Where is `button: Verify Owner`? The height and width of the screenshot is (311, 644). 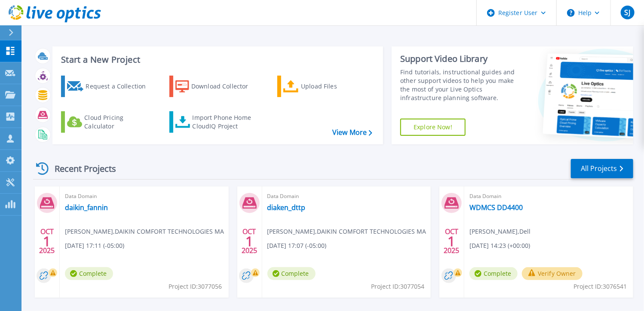
button: Verify Owner is located at coordinates (552, 274).